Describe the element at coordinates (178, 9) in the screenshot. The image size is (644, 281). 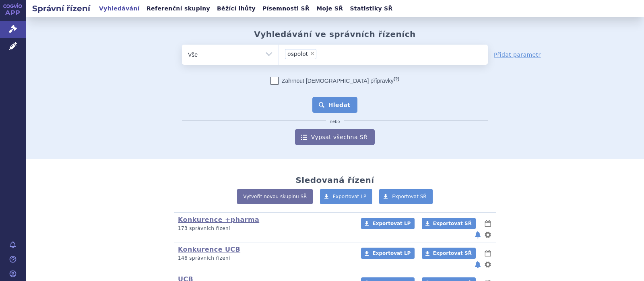
I see `a: Referenční skupiny` at that location.